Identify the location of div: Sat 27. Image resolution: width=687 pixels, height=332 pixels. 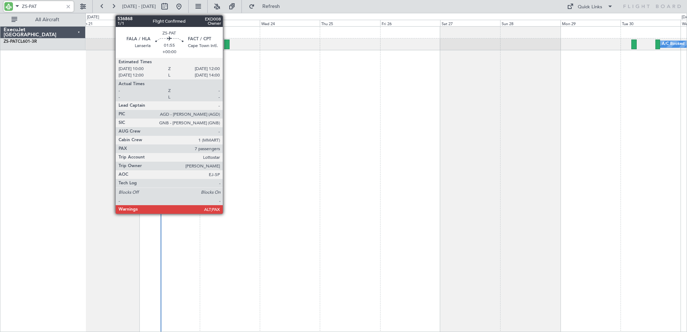
(470, 23).